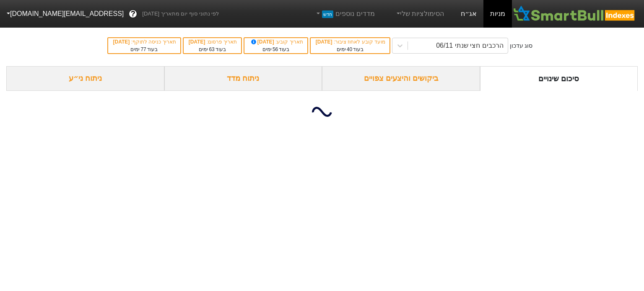  I want to click on span: 77, so click(143, 49).